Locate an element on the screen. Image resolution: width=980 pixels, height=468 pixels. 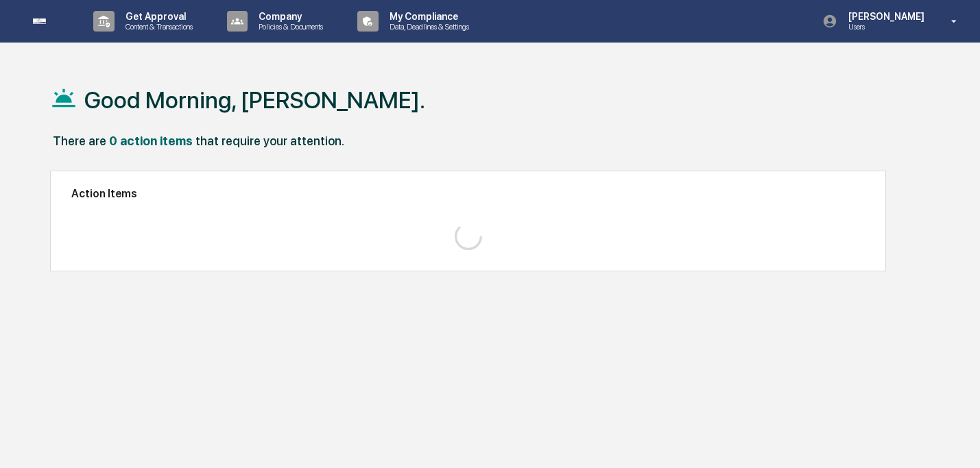
p: Data, Deadlines & Settings is located at coordinates (427, 27).